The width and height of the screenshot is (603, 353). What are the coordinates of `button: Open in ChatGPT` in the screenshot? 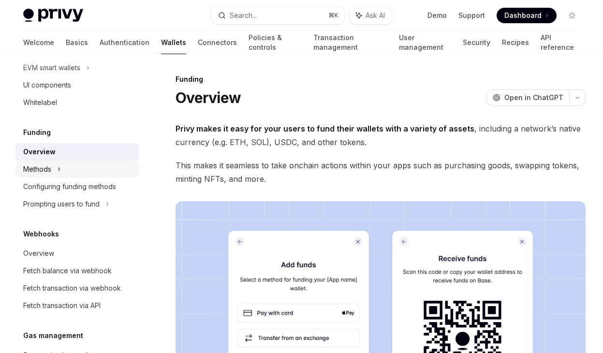 It's located at (528, 98).